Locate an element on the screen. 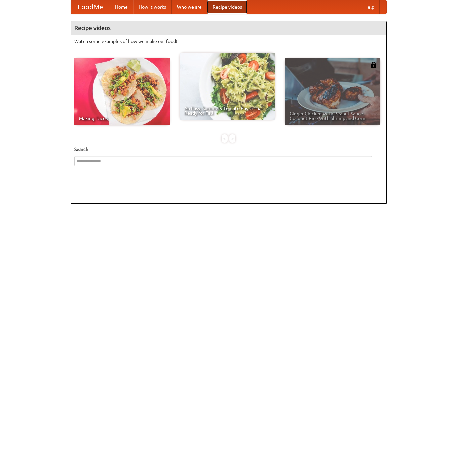  h4: Recipe videos is located at coordinates (229, 28).